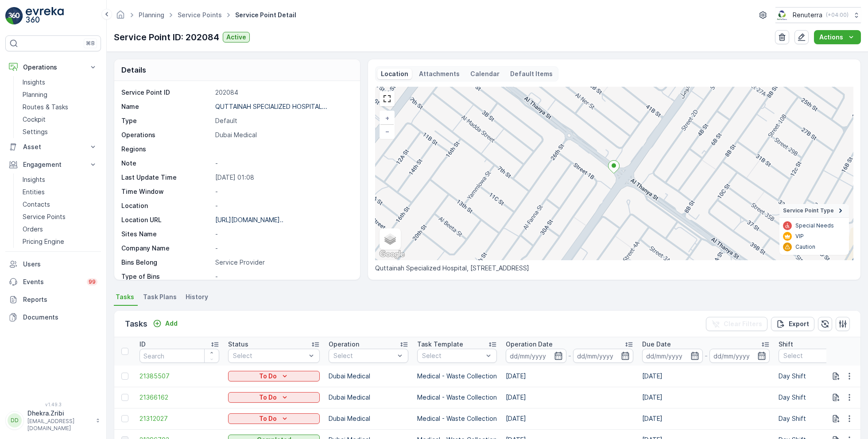  I want to click on p: Regions, so click(166, 149).